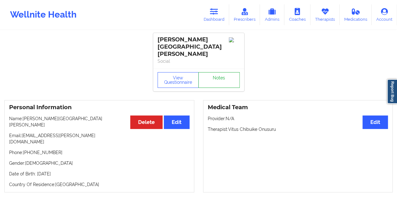  I want to click on img: Image%2Fplaceholer-image.png, so click(234, 40).